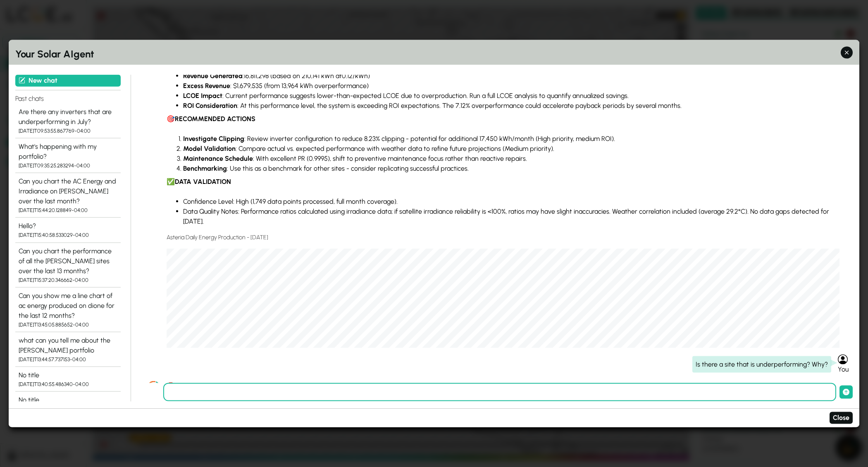 The width and height of the screenshot is (868, 467). What do you see at coordinates (68, 117) in the screenshot?
I see `div: Are there any inverters that are underperforming in July?` at bounding box center [68, 117].